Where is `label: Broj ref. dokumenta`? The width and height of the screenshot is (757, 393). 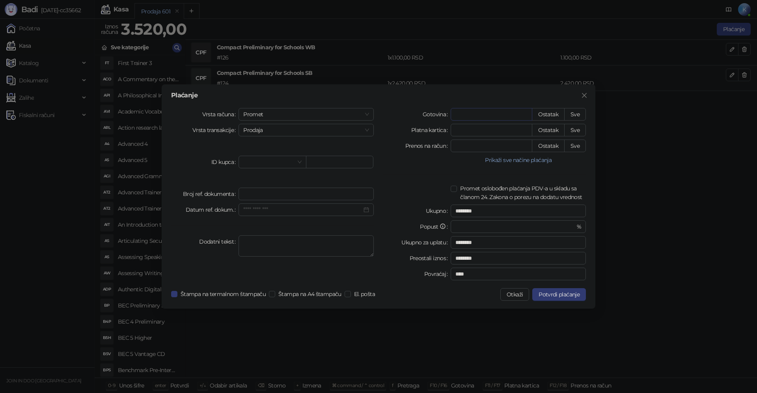 label: Broj ref. dokumenta is located at coordinates (211, 194).